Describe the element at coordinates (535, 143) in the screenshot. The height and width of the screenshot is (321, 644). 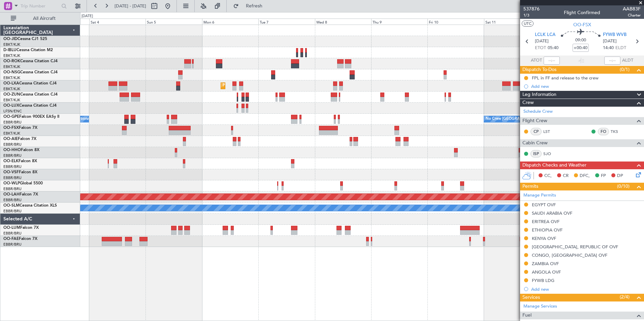
I see `span: Cabin Crew` at that location.